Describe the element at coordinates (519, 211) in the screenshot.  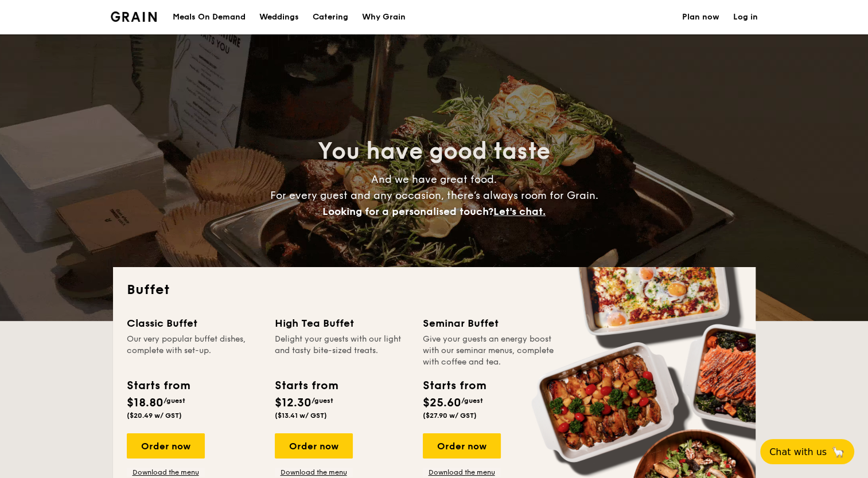
I see `span: Let's chat.` at that location.